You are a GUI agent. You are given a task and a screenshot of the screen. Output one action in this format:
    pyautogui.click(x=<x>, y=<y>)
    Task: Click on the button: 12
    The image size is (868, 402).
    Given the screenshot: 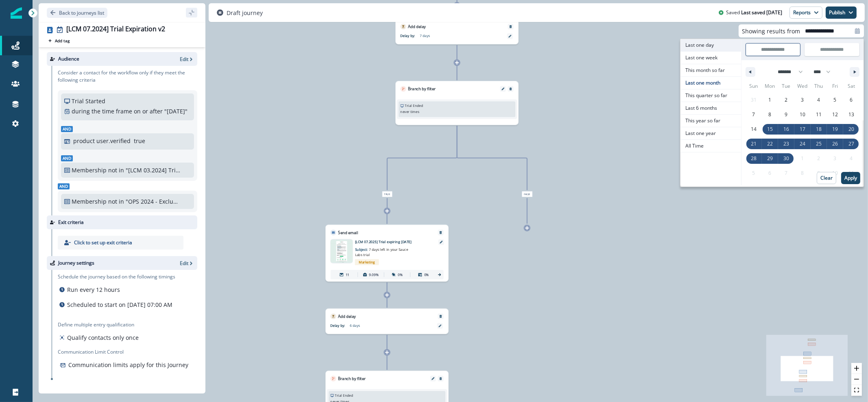 What is the action you would take?
    pyautogui.click(x=835, y=115)
    